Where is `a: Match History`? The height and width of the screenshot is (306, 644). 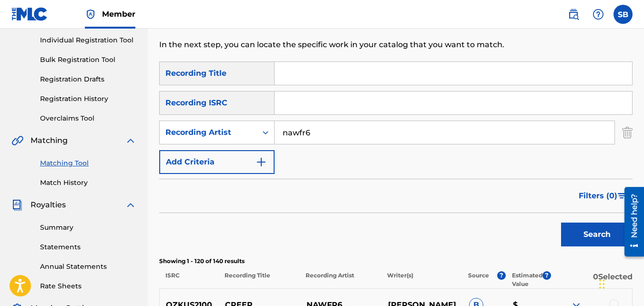
a: Match History is located at coordinates (88, 182).